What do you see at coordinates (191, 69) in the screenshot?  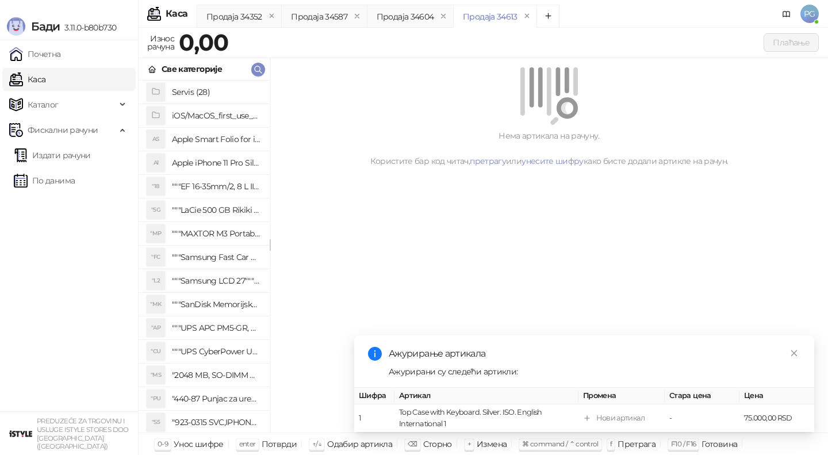 I see `div: Све категорије` at bounding box center [191, 69].